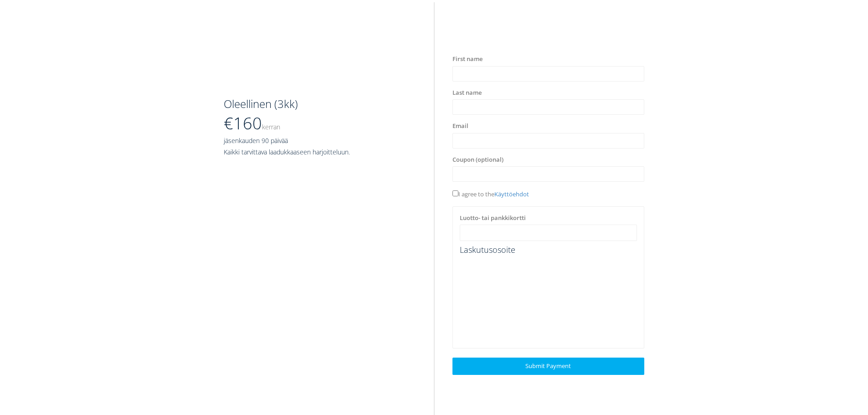 Image resolution: width=868 pixels, height=415 pixels. Describe the element at coordinates (492, 218) in the screenshot. I see `label: Luotto- tai pankkikortti` at that location.